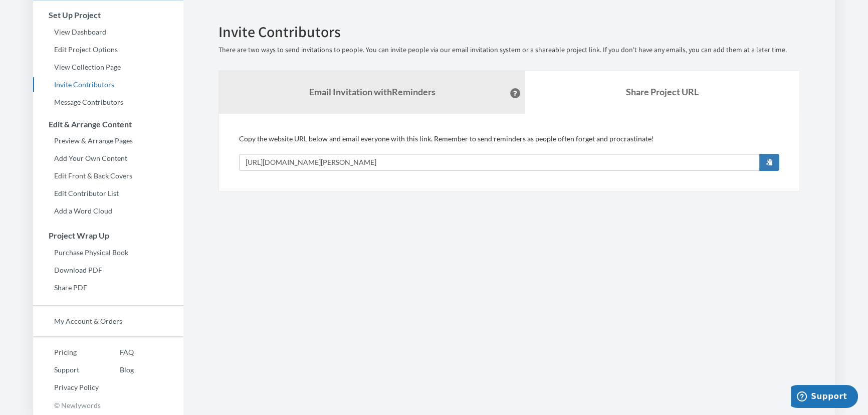  I want to click on h2: Invite Contributors, so click(509, 32).